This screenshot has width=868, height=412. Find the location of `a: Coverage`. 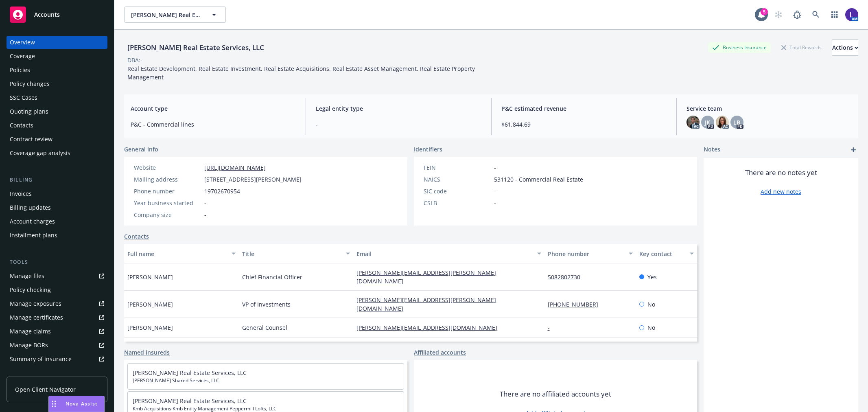

a: Coverage is located at coordinates (57, 56).